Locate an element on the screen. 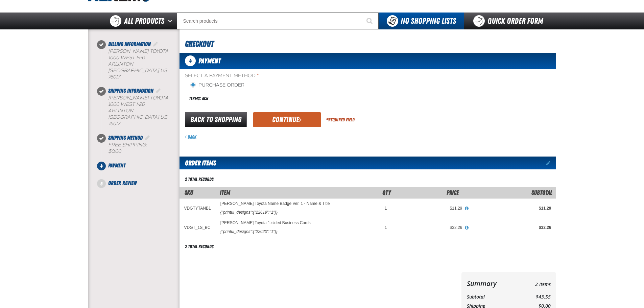 This screenshot has width=644, height=308. th: Subtotal is located at coordinates (493, 297).